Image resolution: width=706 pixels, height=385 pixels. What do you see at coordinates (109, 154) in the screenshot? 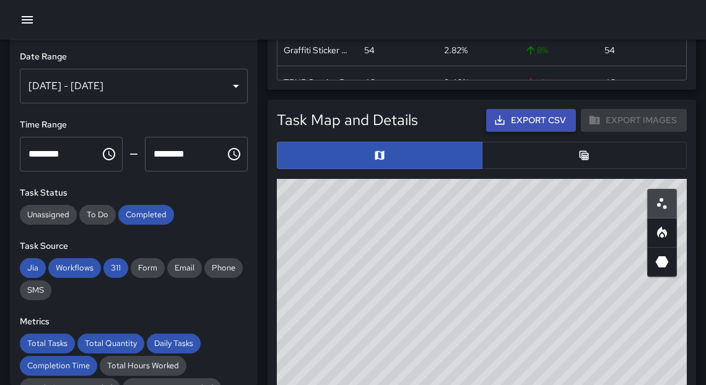
I see `button: Choose time, selected time is 12:00 AM` at bounding box center [109, 154].